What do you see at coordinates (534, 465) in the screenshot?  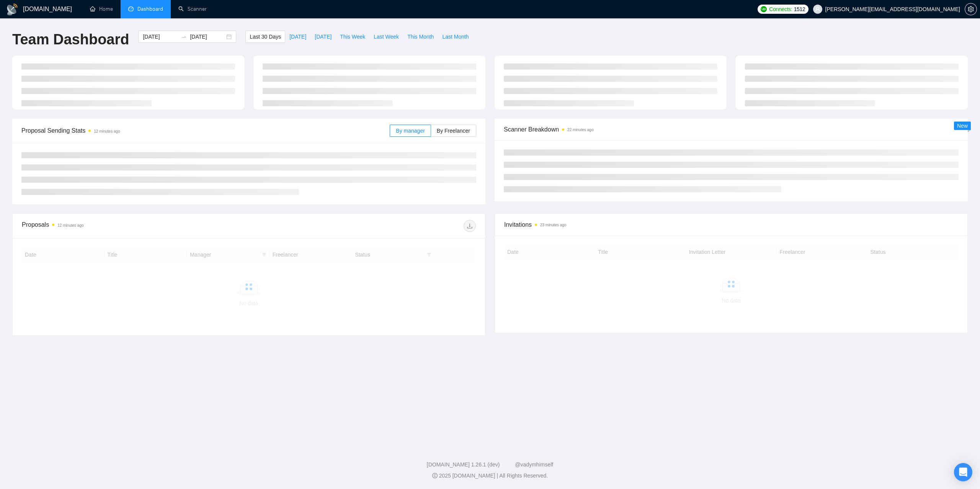 I see `a: @vadymhimself` at bounding box center [534, 465].